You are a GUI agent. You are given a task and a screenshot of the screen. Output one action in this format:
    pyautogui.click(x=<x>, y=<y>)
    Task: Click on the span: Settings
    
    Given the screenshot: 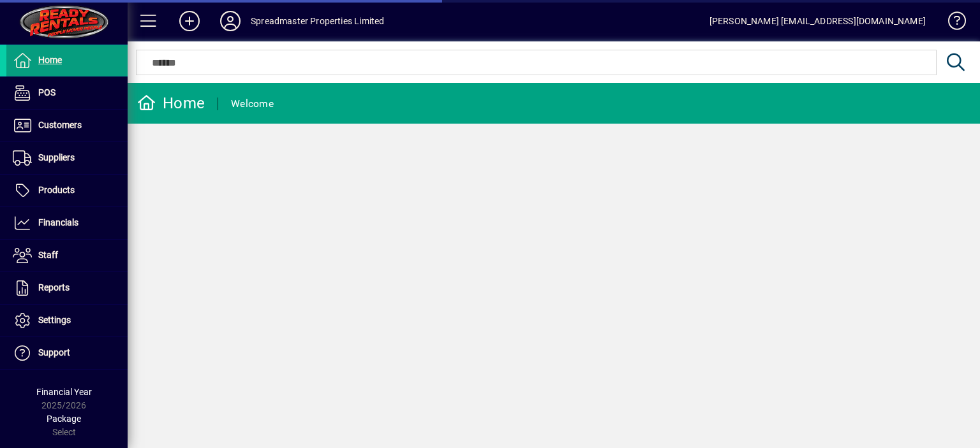 What is the action you would take?
    pyautogui.click(x=54, y=320)
    